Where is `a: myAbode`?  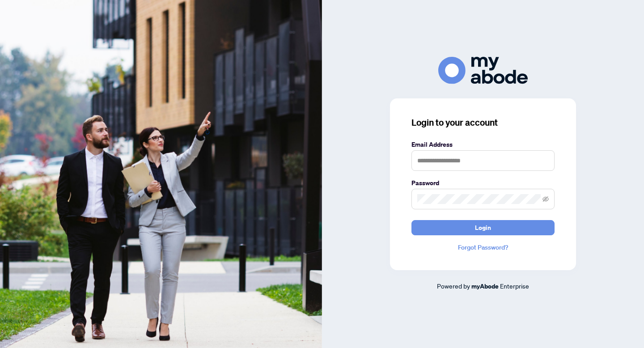
a: myAbode is located at coordinates (485, 286).